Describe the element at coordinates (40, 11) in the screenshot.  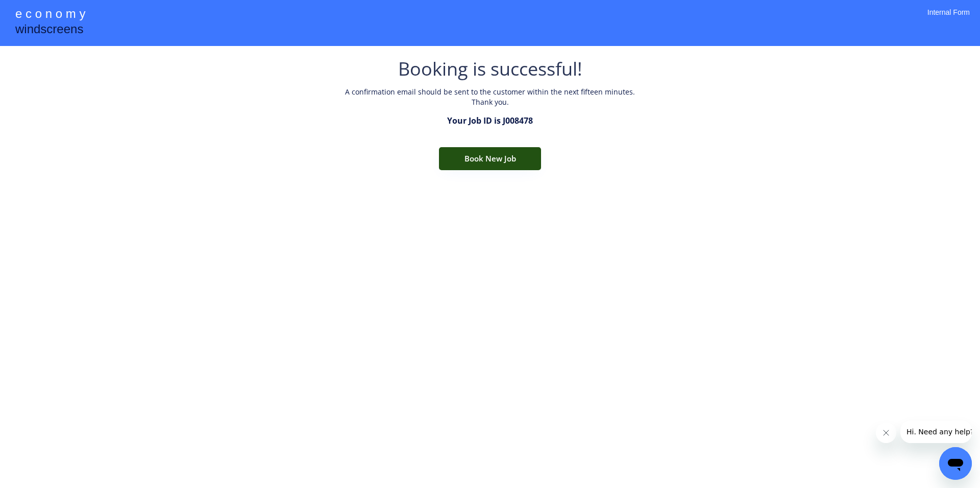
I see `span: Hi. Need any help?` at that location.